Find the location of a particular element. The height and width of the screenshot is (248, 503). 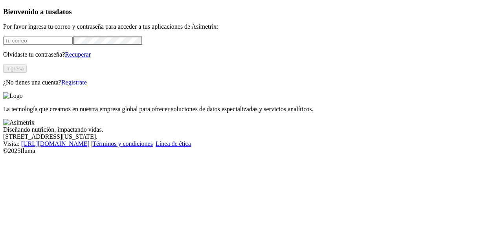

p: Olvidaste tu contraseña? is located at coordinates (251, 55).